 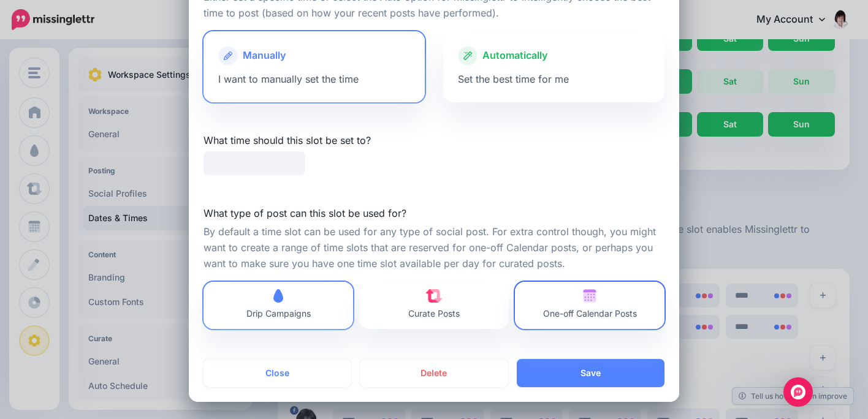 I want to click on span: One-off Calendar Posts, so click(x=589, y=313).